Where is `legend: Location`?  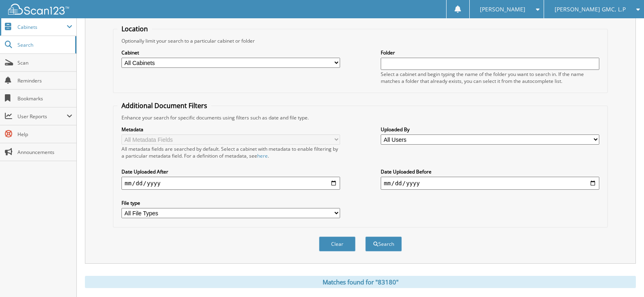 legend: Location is located at coordinates (135, 29).